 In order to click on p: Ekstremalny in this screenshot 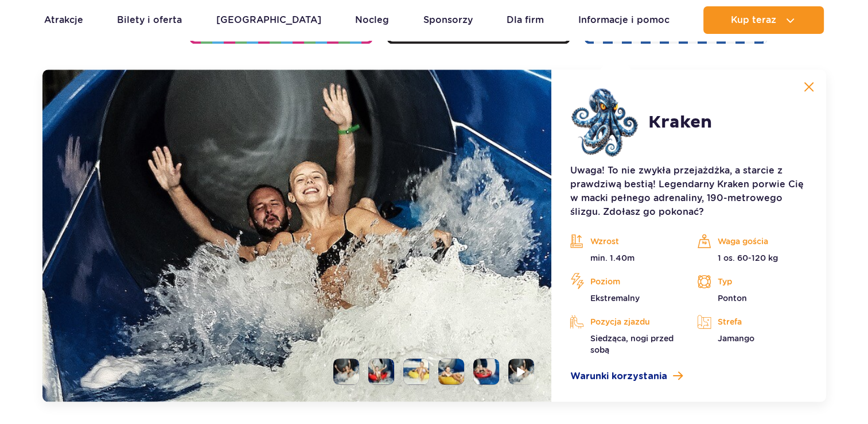, I will do `click(625, 298)`.